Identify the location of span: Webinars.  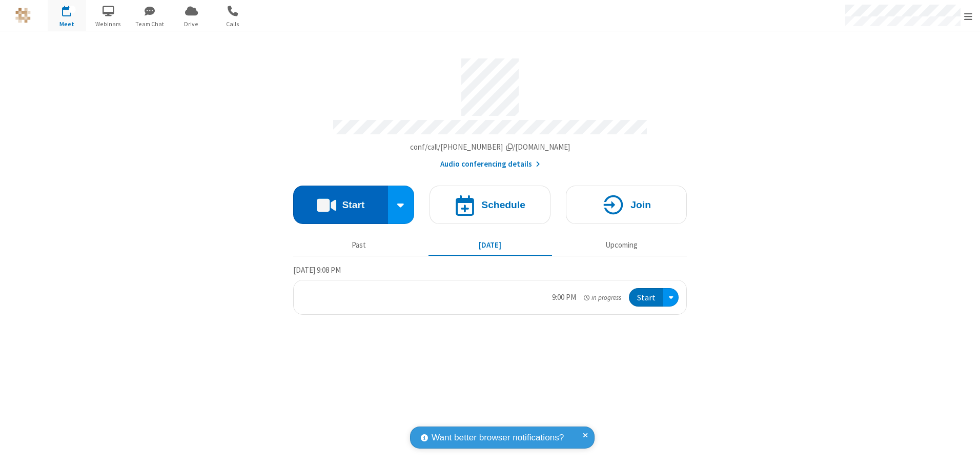
(108, 24).